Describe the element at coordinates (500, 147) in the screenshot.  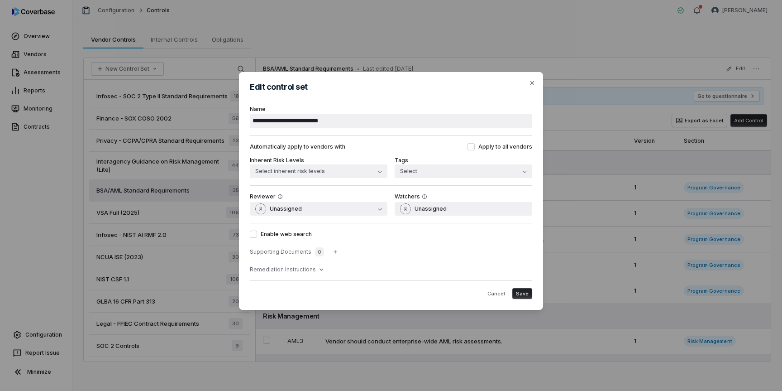
I see `label: Apply to all vendors` at that location.